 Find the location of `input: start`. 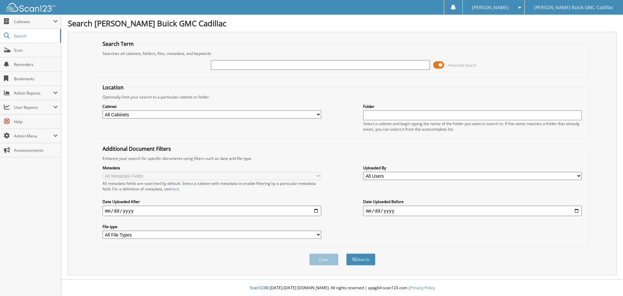

input: start is located at coordinates (212, 211).